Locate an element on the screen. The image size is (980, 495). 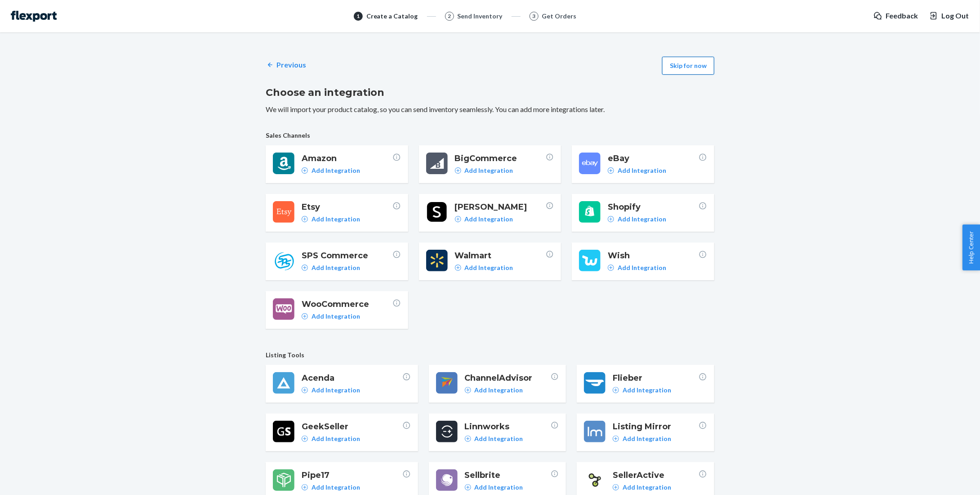
p: Previous is located at coordinates (291, 64).